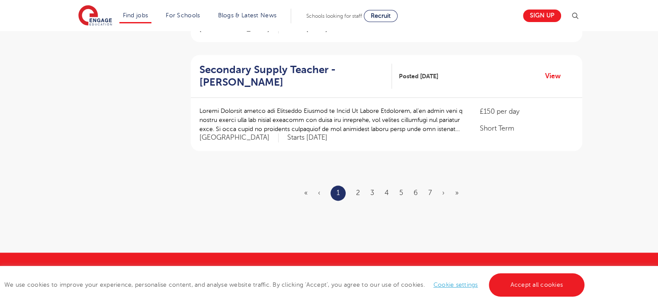 The height and width of the screenshot is (304, 658). I want to click on a: 6, so click(416, 193).